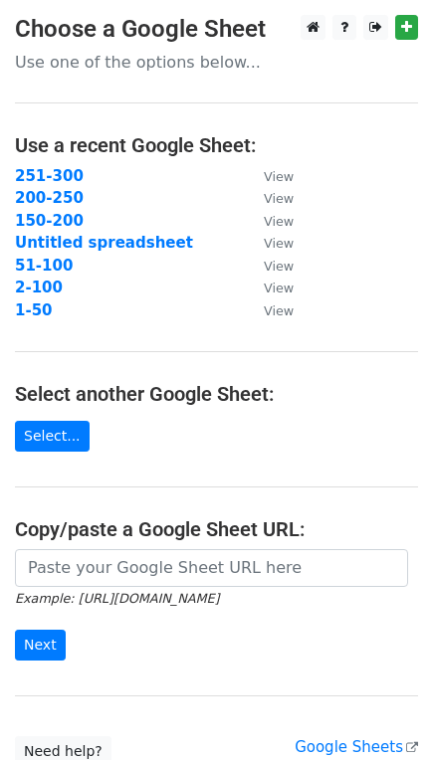 The image size is (433, 760). Describe the element at coordinates (49, 221) in the screenshot. I see `strong: 150-200` at that location.